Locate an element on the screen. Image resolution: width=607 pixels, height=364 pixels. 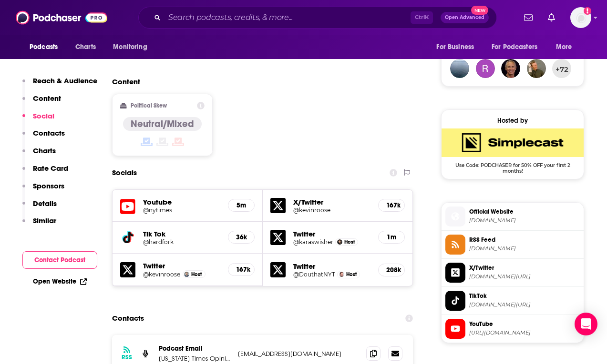
button: Contact Podcast is located at coordinates (60, 260).